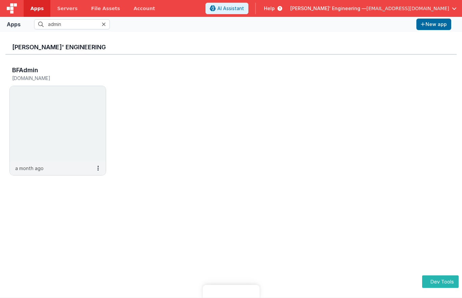  What do you see at coordinates (269, 8) in the screenshot?
I see `span: Help` at bounding box center [269, 8].